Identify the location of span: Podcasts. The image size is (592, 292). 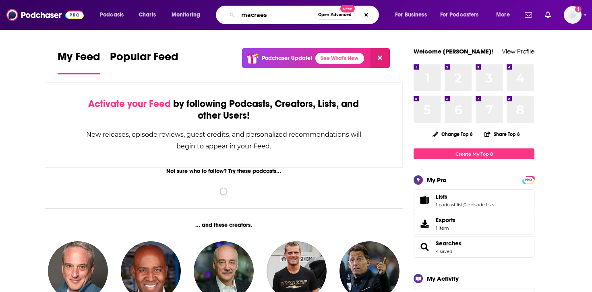
(112, 15).